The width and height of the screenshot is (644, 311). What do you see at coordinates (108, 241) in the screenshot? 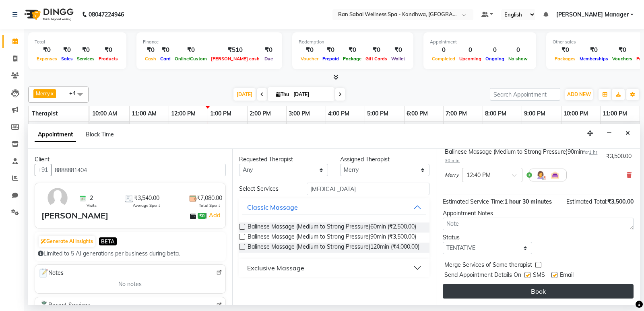
I see `span: BETA` at bounding box center [108, 241].